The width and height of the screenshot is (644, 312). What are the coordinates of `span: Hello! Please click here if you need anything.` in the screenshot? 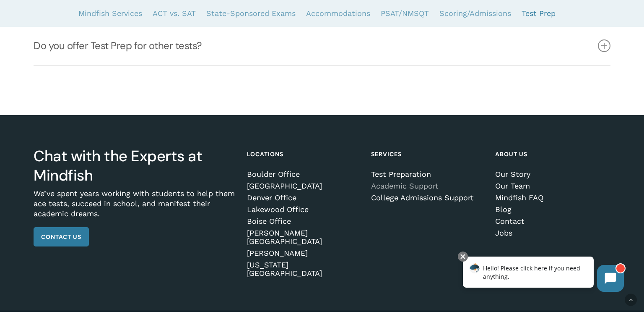 It's located at (77, 22).